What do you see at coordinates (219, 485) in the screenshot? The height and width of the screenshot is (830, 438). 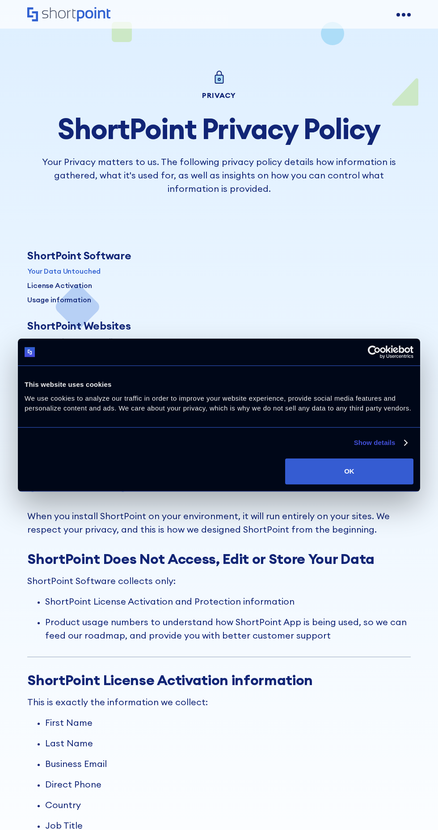 I see `h2: ShortPoint Software` at bounding box center [219, 485].